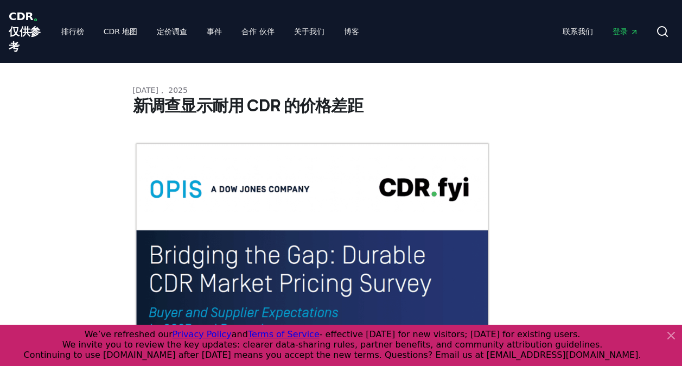 Image resolution: width=682 pixels, height=366 pixels. I want to click on a: 登录, so click(626, 31).